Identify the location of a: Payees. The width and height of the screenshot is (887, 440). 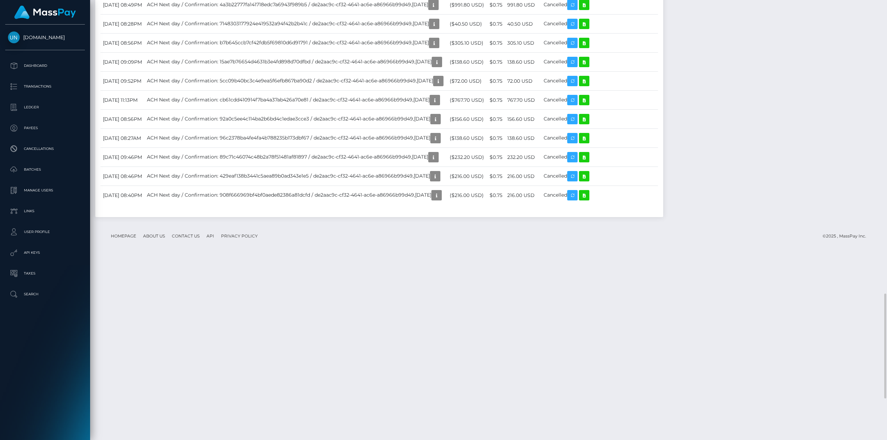
(45, 128).